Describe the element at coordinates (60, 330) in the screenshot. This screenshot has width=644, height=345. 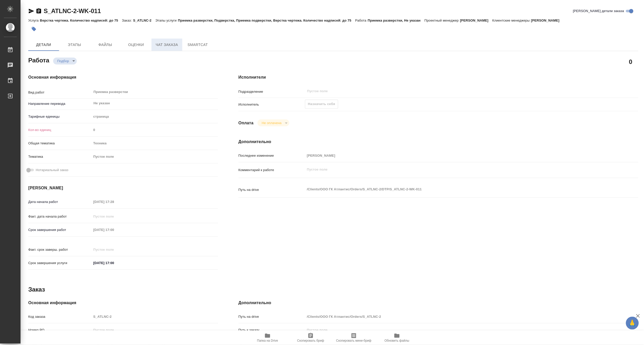
I see `p: Номер РО` at that location.